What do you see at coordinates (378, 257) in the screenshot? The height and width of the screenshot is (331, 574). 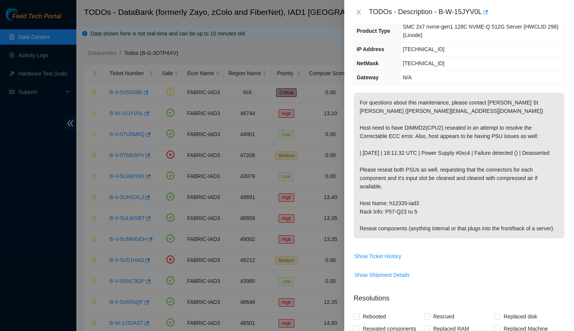 I see `button: Show Ticket History` at bounding box center [378, 257].